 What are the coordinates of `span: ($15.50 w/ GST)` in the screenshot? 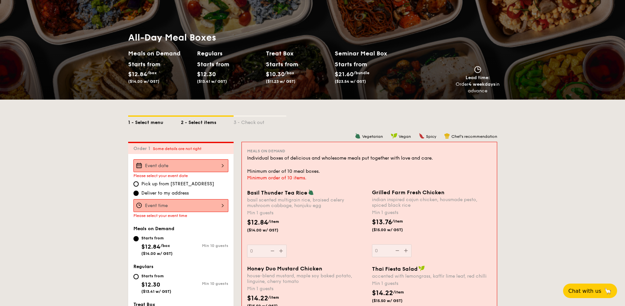 It's located at (394, 300).